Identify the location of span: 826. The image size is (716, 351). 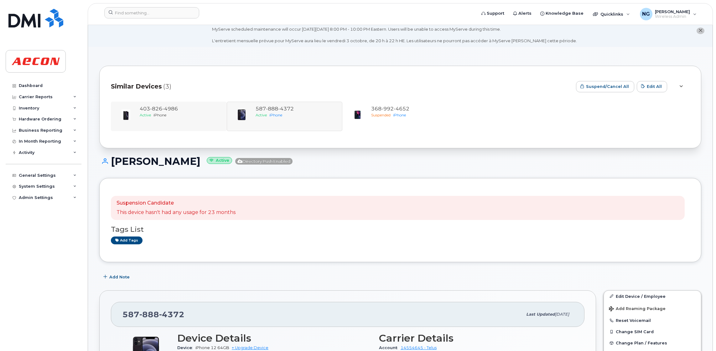
(156, 109).